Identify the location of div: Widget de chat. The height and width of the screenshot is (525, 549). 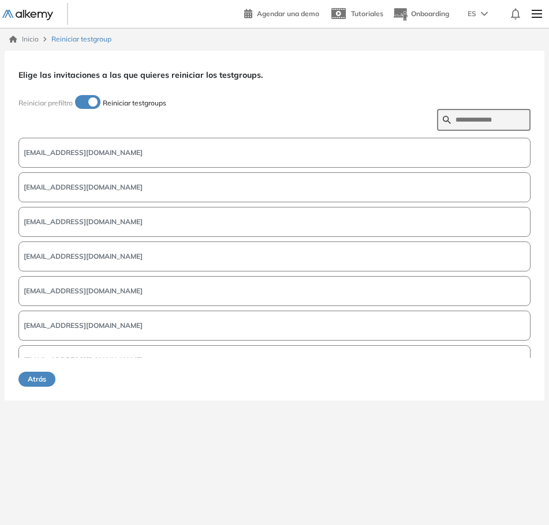
(445, 459).